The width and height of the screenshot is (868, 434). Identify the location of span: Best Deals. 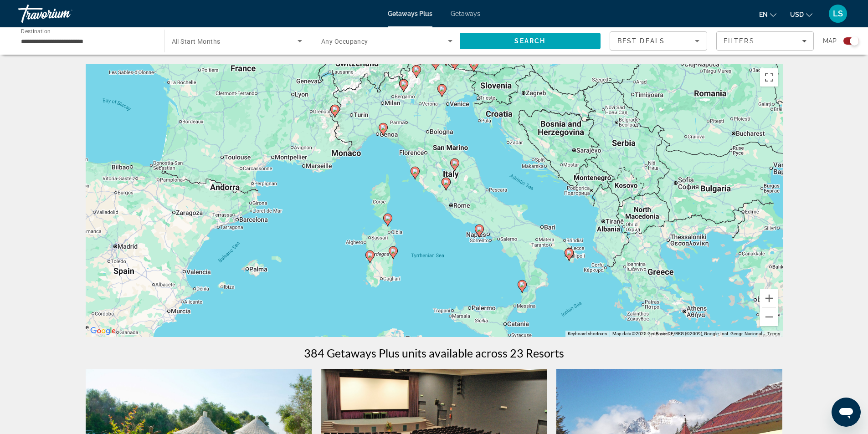
(641, 41).